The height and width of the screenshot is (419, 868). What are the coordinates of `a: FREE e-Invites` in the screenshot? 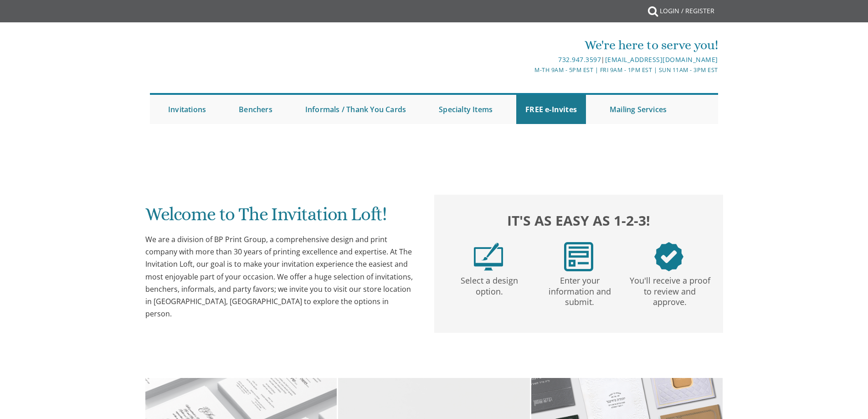 It's located at (551, 110).